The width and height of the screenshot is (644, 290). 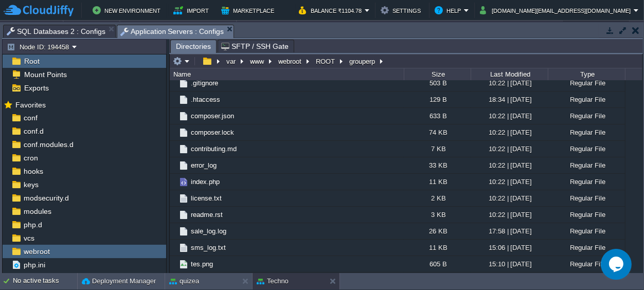 I want to click on a: composer.lock, so click(x=212, y=132).